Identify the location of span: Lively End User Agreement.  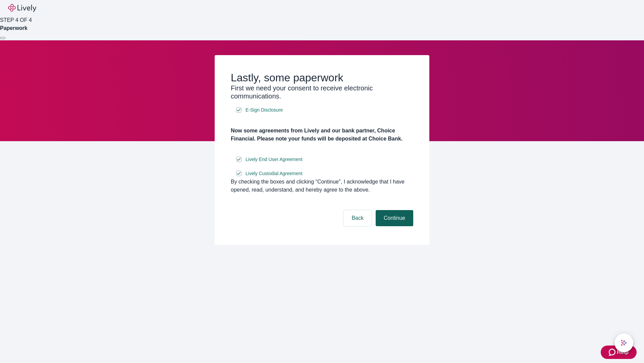
(274, 160).